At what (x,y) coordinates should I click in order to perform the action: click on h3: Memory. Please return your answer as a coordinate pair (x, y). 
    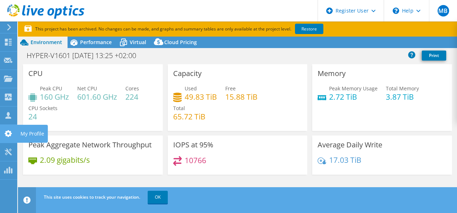
    Looking at the image, I should click on (332, 74).